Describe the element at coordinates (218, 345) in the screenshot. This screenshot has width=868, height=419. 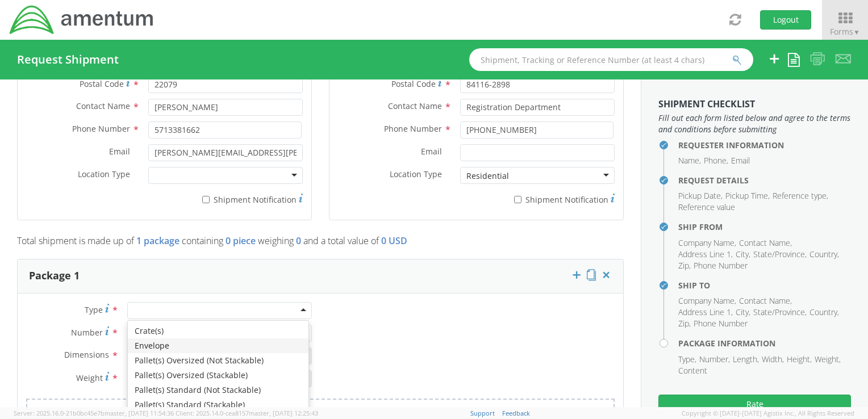
I see `div: Envelope` at that location.